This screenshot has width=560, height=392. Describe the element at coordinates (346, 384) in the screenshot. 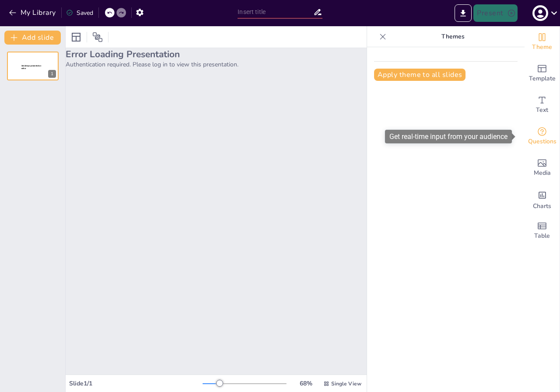

I see `span: Single View` at that location.